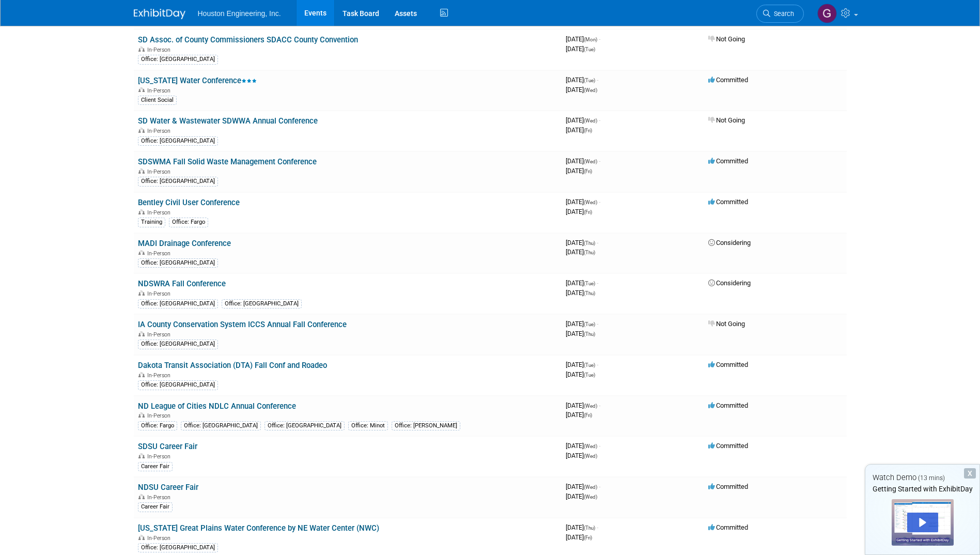 The image size is (980, 555). Describe the element at coordinates (168, 488) in the screenshot. I see `a: NDSU Career Fair` at that location.